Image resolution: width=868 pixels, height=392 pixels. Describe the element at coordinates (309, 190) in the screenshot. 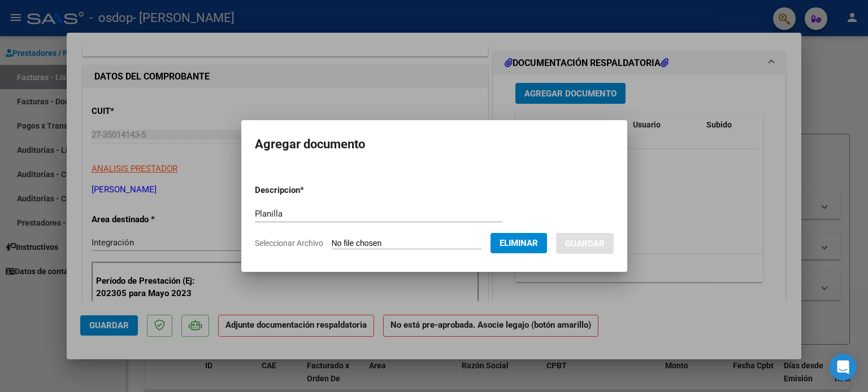

I see `p: Descripcion` at that location.